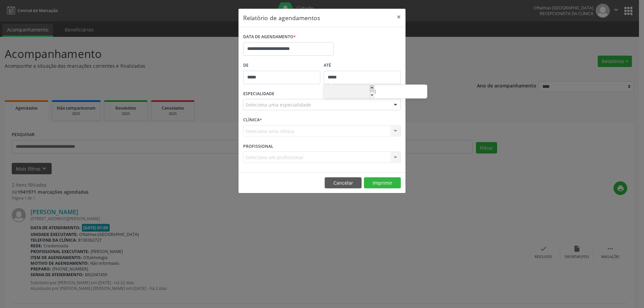 Image resolution: width=644 pixels, height=308 pixels. What do you see at coordinates (399, 17) in the screenshot?
I see `button: Close` at bounding box center [399, 17].